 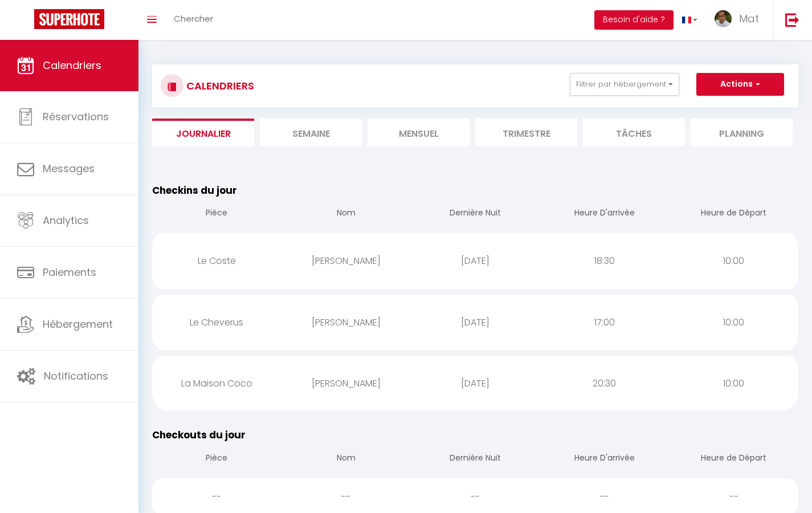 I want to click on button: Besoin d'aide ?, so click(x=634, y=20).